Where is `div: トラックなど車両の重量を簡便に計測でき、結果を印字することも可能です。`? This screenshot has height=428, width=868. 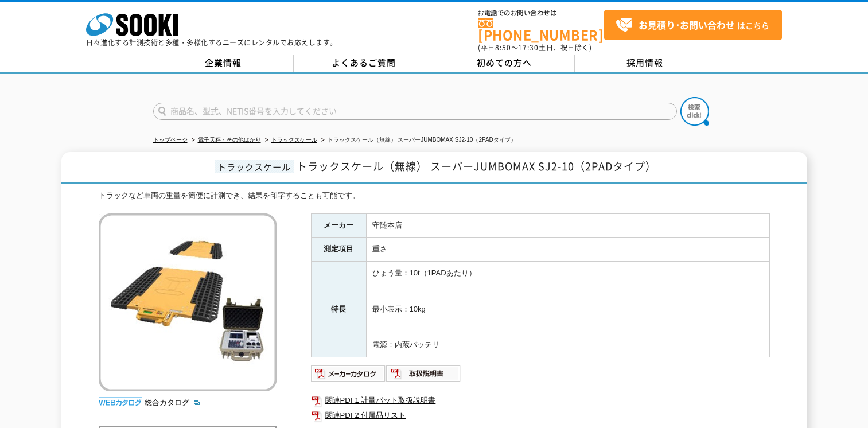
div: トラックなど車両の重量を簡便に計測でき、結果を印字することも可能です。 is located at coordinates (434, 195).